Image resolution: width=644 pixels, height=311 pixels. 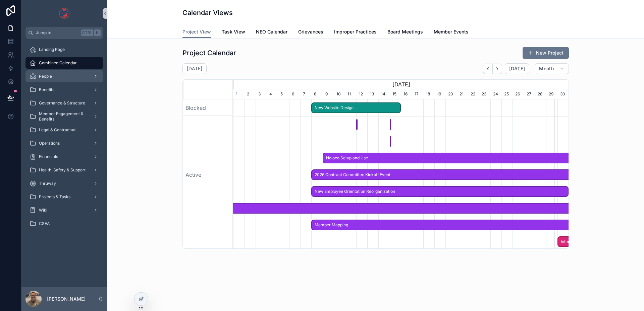 I want to click on a: NEO Calendar, so click(x=272, y=33).